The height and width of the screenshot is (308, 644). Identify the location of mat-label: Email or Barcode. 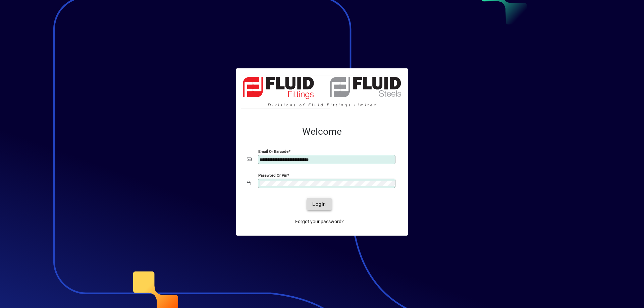
(273, 152).